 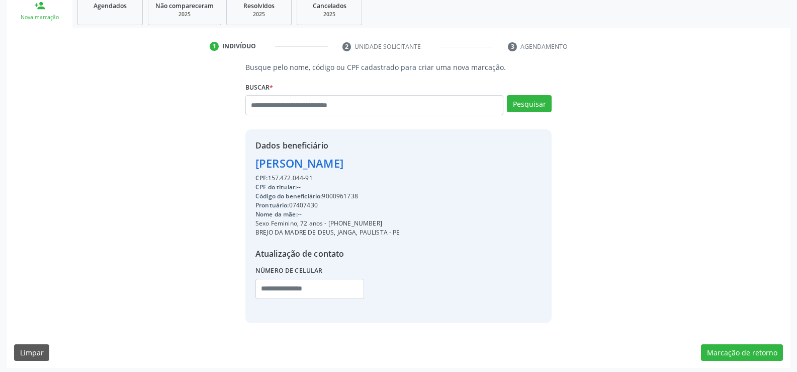 What do you see at coordinates (328, 254) in the screenshot?
I see `div: Atualização de contato` at bounding box center [328, 254].